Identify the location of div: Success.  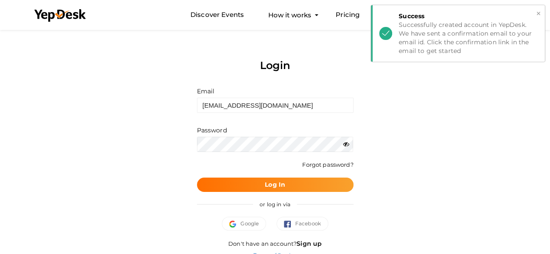
(468, 16).